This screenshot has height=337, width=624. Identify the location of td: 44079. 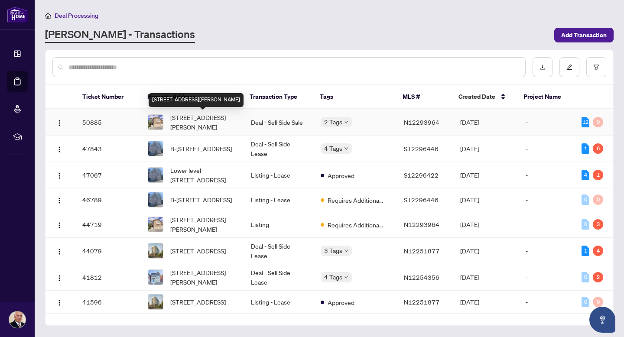
(108, 251).